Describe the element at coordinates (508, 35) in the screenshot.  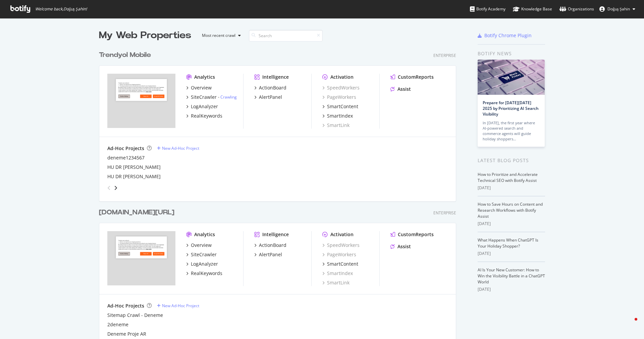
I see `div: Botify Chrome Plugin` at that location.